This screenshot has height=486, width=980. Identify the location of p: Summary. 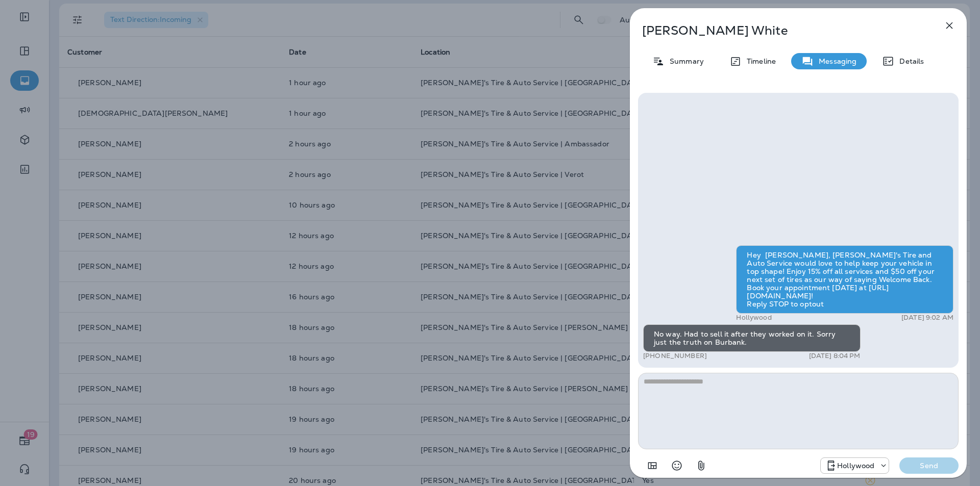
(684, 61).